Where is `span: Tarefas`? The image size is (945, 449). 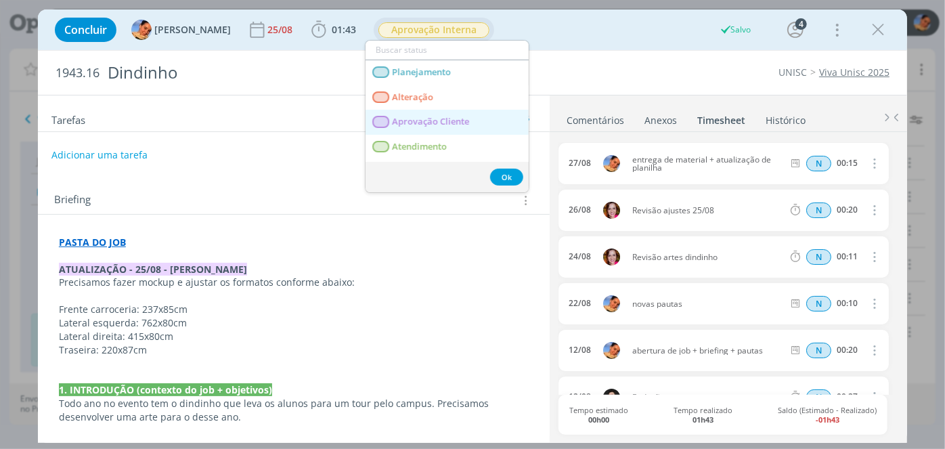
span: Tarefas is located at coordinates (68, 118).